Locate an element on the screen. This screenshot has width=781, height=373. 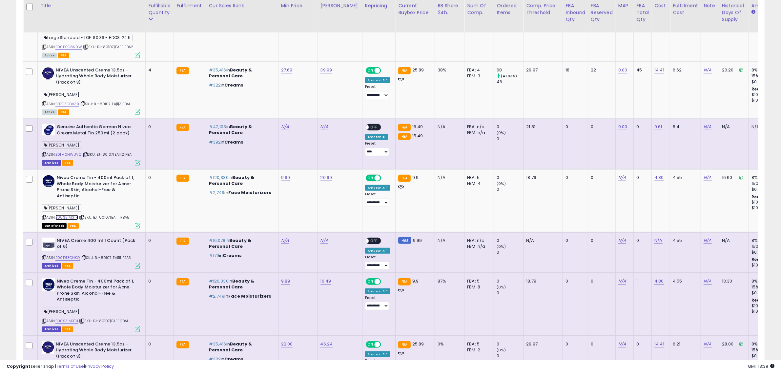
div: 4 is located at coordinates (158, 70).